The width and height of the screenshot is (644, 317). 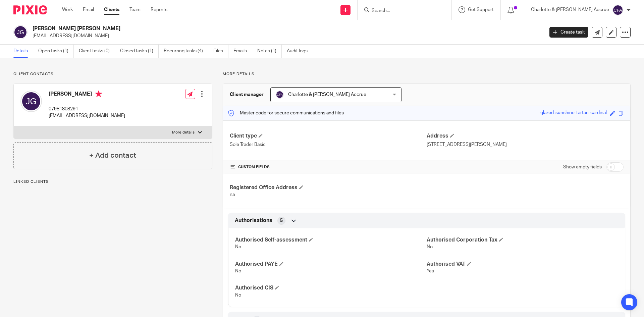 What do you see at coordinates (299, 51) in the screenshot?
I see `a: Audit logs` at bounding box center [299, 51].